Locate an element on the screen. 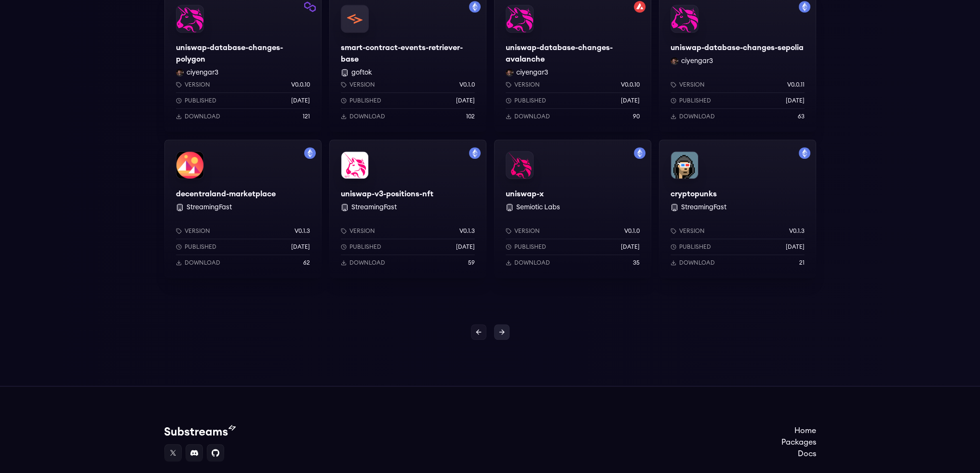  img: Filter by avalanche network is located at coordinates (639, 7).